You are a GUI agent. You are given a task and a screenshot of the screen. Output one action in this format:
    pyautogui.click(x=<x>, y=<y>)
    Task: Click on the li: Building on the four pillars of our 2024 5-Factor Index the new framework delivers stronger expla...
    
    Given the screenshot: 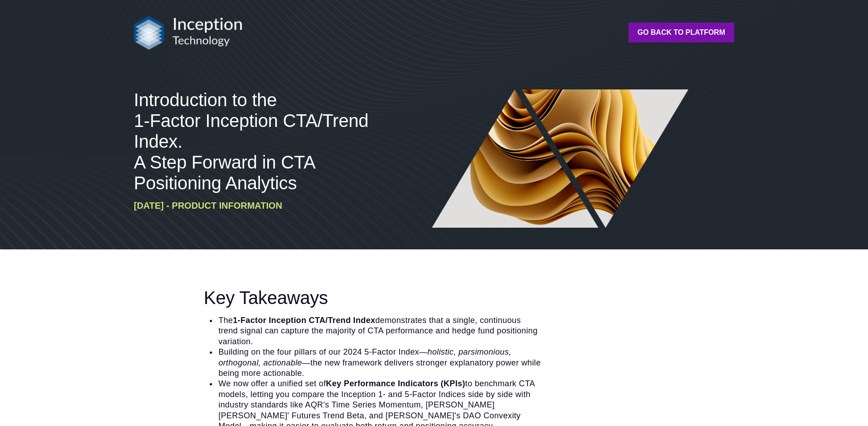 What is the action you would take?
    pyautogui.click(x=380, y=363)
    